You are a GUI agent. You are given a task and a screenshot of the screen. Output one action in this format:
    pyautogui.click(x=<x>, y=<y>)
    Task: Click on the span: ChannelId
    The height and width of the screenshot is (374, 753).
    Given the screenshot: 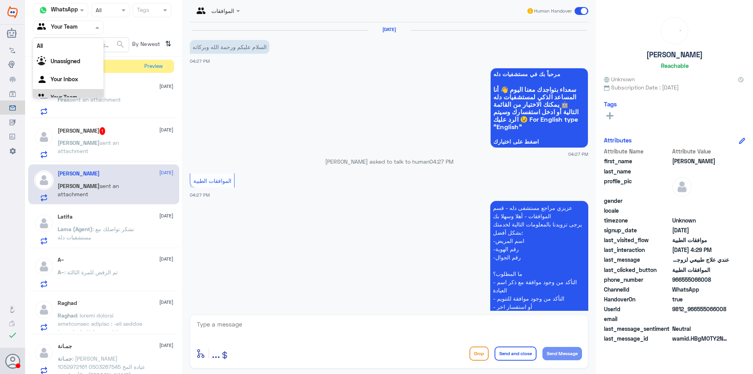 What is the action you would take?
    pyautogui.click(x=637, y=289)
    